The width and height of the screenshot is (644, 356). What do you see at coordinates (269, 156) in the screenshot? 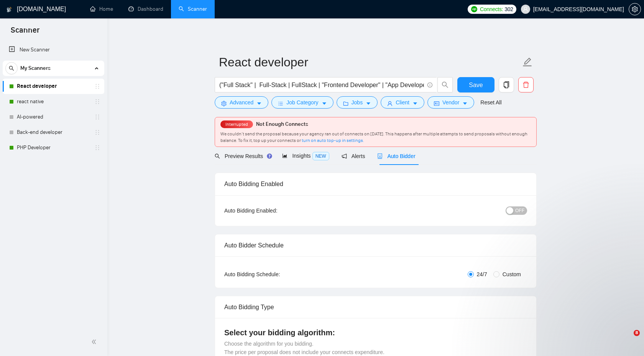
I see `div: Tooltip anchor` at bounding box center [269, 156].